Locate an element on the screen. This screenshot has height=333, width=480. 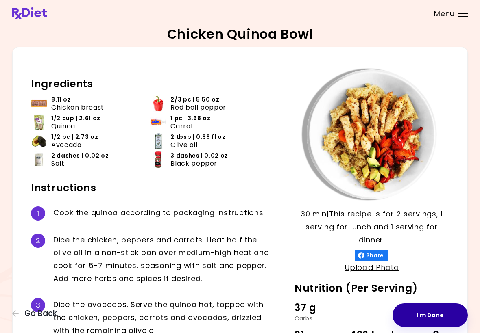
span: Avocado is located at coordinates (66, 145).